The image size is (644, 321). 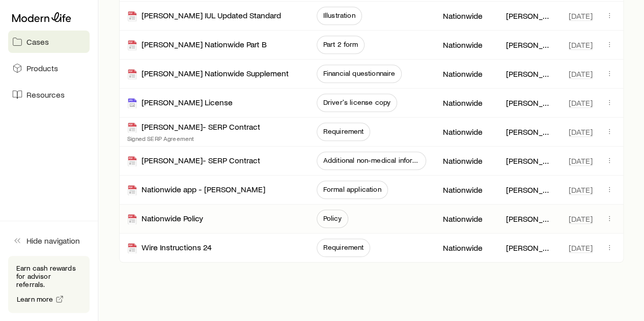 What do you see at coordinates (35, 299) in the screenshot?
I see `span: Learn more` at bounding box center [35, 299].